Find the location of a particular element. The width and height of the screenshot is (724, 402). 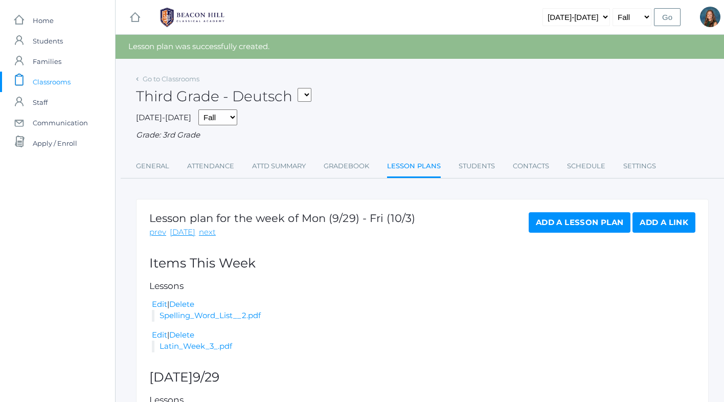

span: Students is located at coordinates (48, 41).